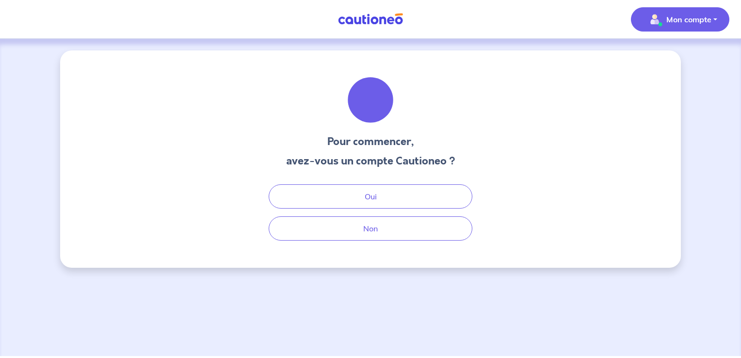 This screenshot has width=741, height=358. Describe the element at coordinates (680, 19) in the screenshot. I see `button: illu_account_valid_menu.svgMon compte` at that location.